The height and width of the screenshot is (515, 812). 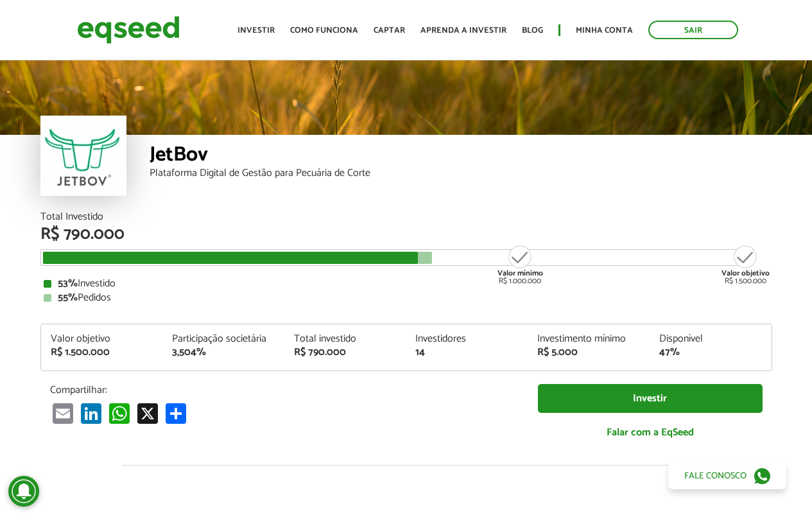 What do you see at coordinates (727, 476) in the screenshot?
I see `a: Fale conosco` at bounding box center [727, 476].